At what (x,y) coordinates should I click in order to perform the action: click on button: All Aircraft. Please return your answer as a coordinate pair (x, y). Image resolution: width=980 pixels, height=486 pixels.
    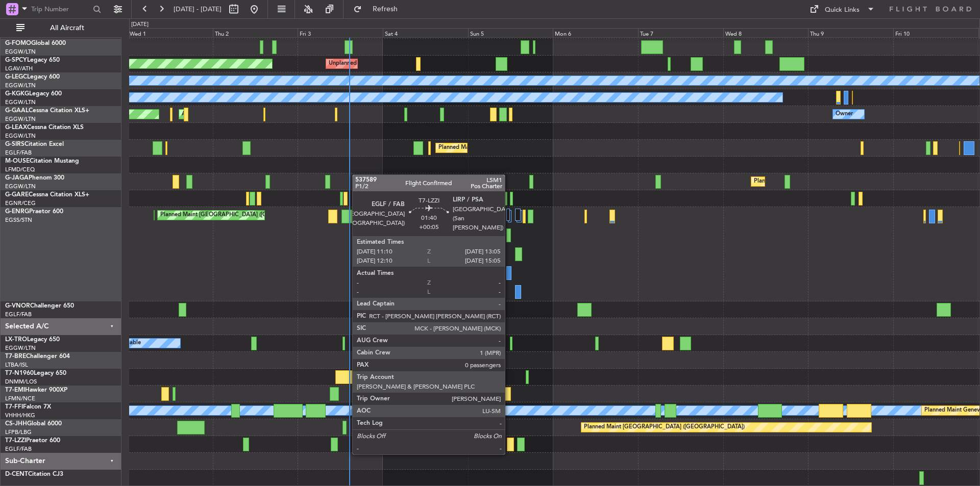
    Looking at the image, I should click on (61, 28).